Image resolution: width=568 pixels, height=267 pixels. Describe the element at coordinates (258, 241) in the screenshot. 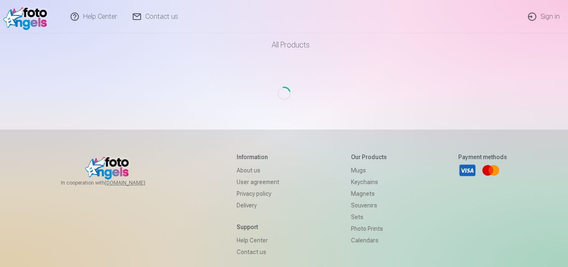

I see `a: Help Center` at that location.